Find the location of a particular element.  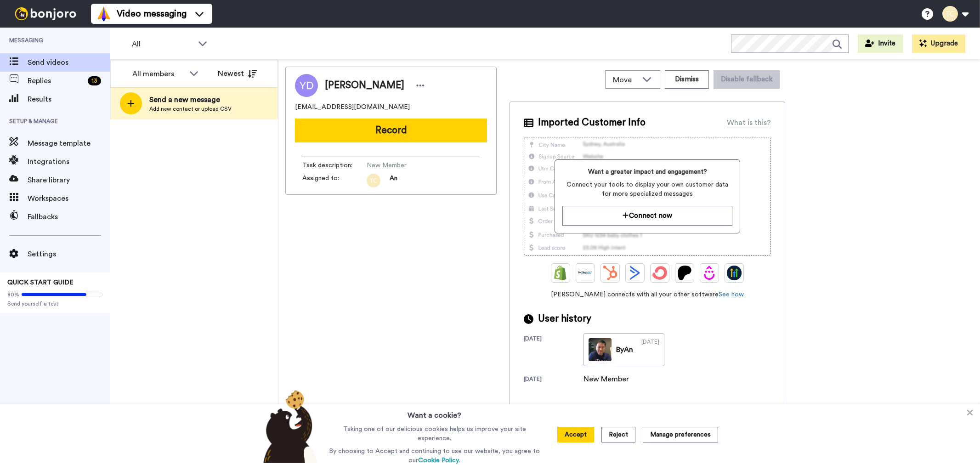

button: Record is located at coordinates (391, 131).